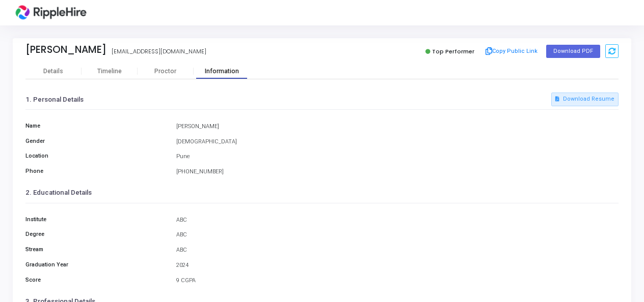  What do you see at coordinates (59, 193) in the screenshot?
I see `h3: 2. Educational Details` at bounding box center [59, 193].